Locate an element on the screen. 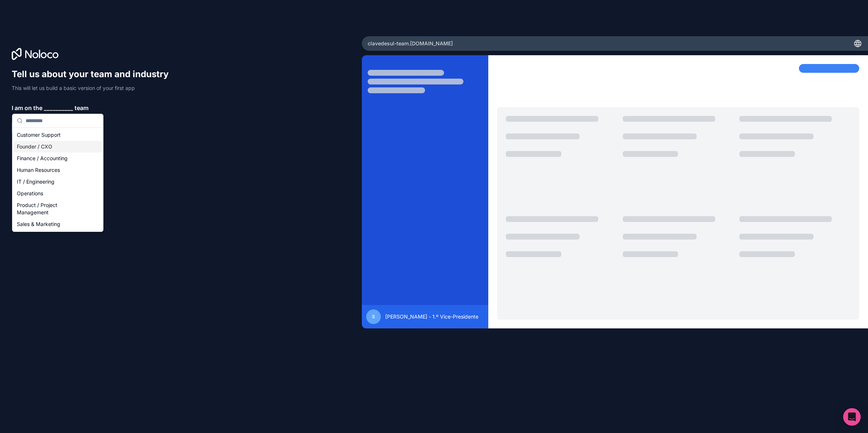 The width and height of the screenshot is (868, 433). h1: Tell us about your team and industry is located at coordinates (94, 74).